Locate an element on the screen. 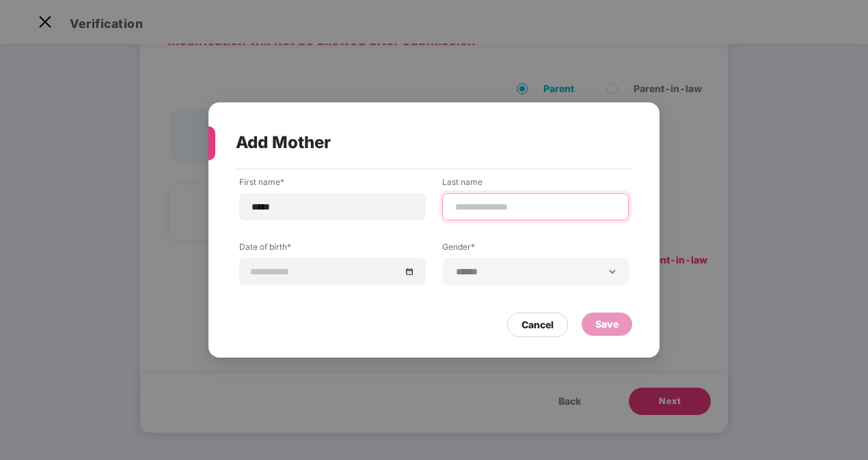  div: Add Mother is located at coordinates (418, 143).